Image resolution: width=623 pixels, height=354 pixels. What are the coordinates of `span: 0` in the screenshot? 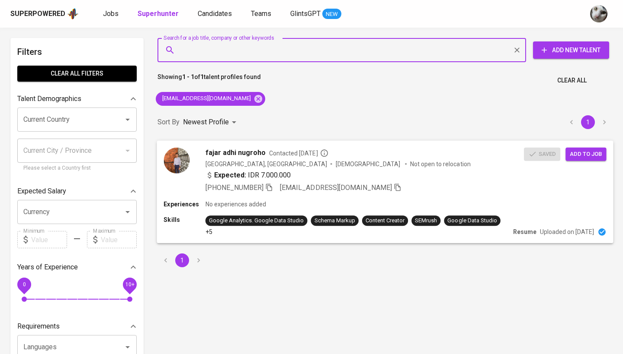 It's located at (24, 285).